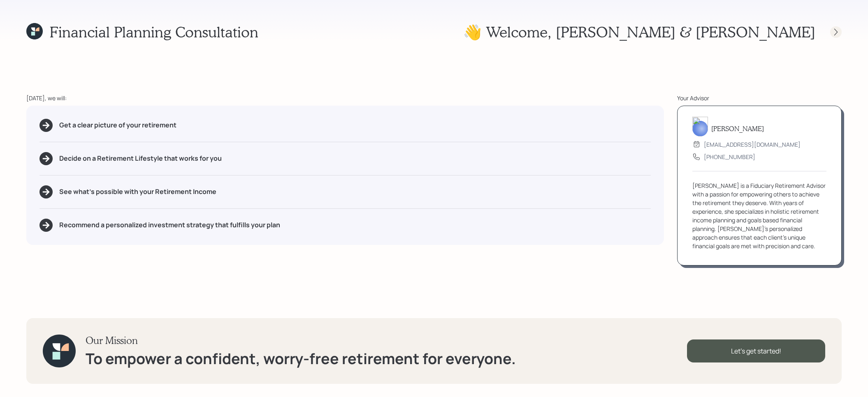  Describe the element at coordinates (759, 98) in the screenshot. I see `div: Your Advisor` at that location.